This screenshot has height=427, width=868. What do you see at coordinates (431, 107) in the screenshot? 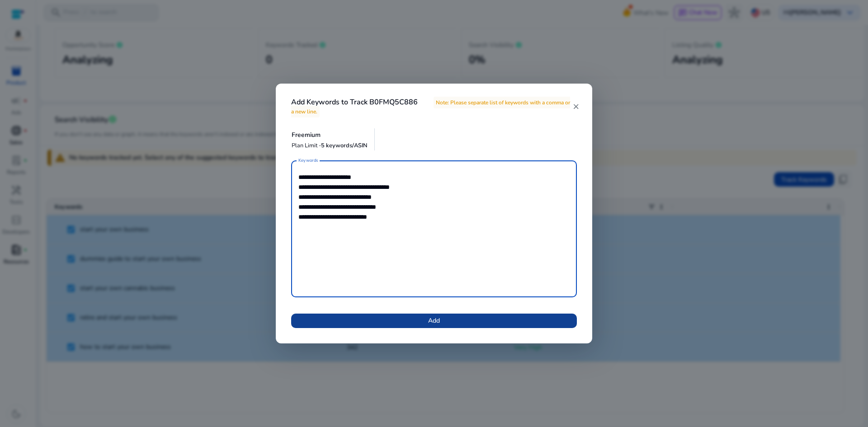
I see `span: Note: Please separate list of keywords with a comma or a new line.` at bounding box center [431, 107].